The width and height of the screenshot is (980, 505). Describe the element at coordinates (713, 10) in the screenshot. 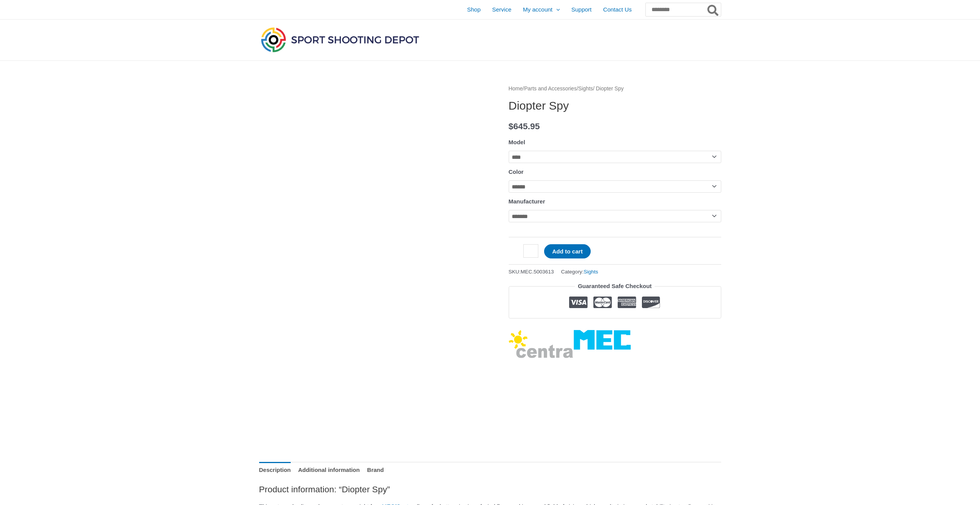

I see `button: Search` at that location.